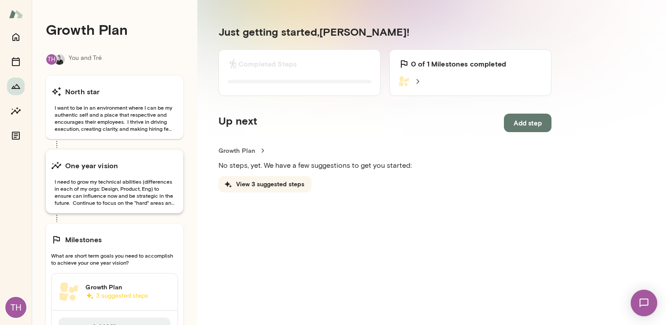 Image resolution: width=666 pixels, height=325 pixels. Describe the element at coordinates (115, 107) in the screenshot. I see `button: North starI want to be in an environment where I can be my authentic self and a place that respec...` at that location.